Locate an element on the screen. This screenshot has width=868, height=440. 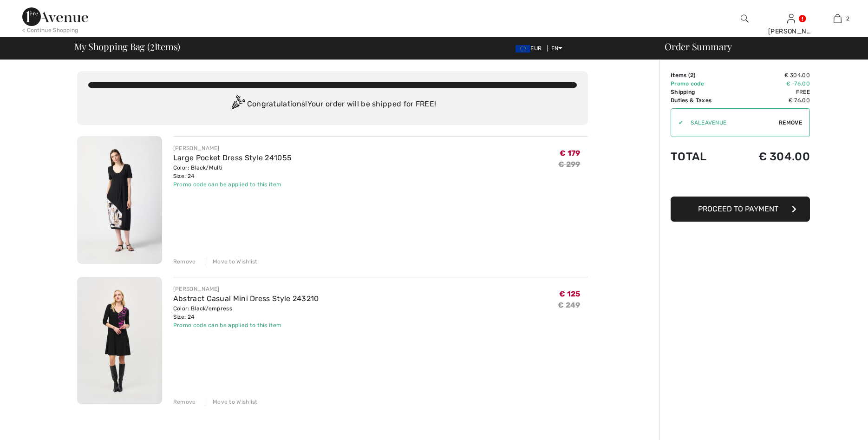
img: Large Pocket Dress Style 241055 is located at coordinates (119, 200).